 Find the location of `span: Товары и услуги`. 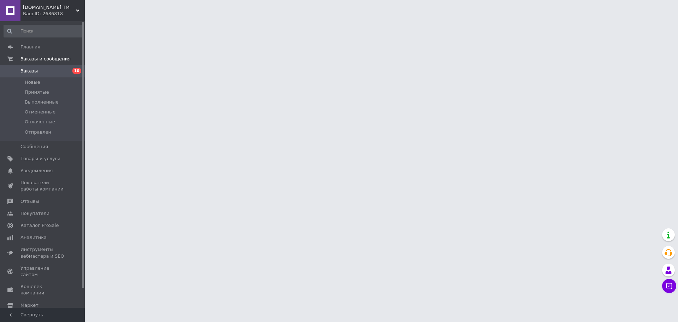

span: Товары и услуги is located at coordinates (40, 159).